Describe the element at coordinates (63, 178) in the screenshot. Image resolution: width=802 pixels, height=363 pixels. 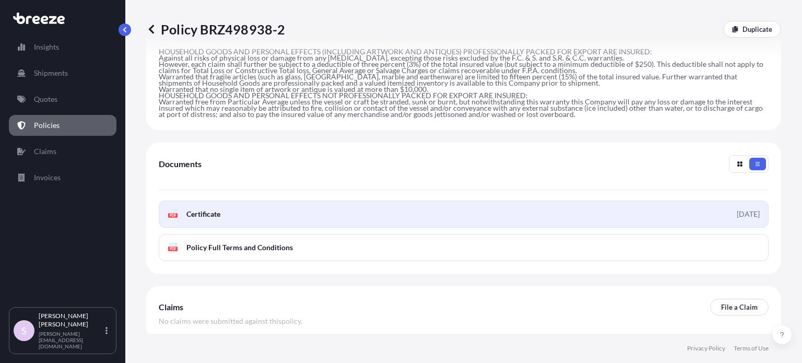
I see `a: Invoices` at that location.